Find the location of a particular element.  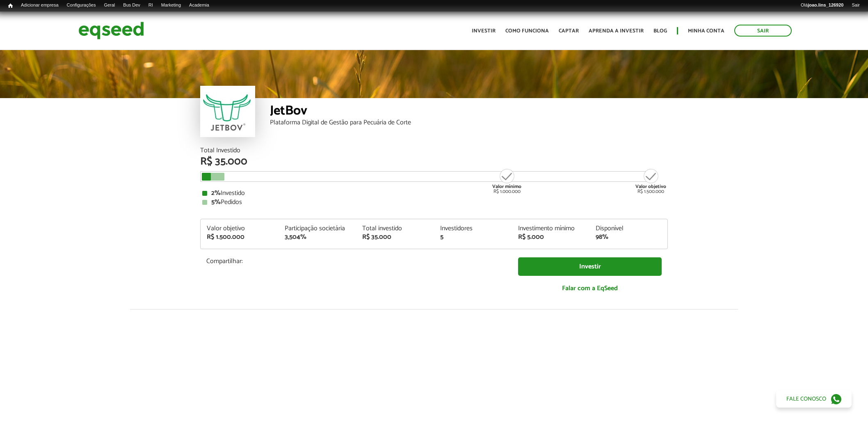

div: JetBov is located at coordinates (469, 112).